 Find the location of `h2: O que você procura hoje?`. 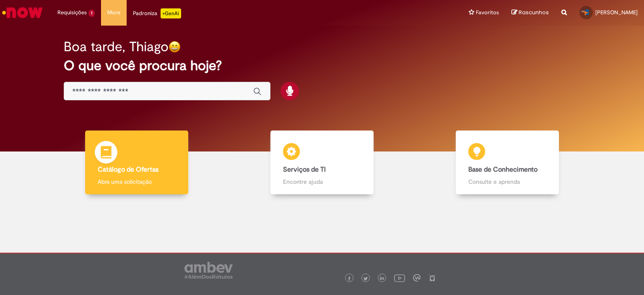

h2: O que você procura hoje? is located at coordinates (322, 66).